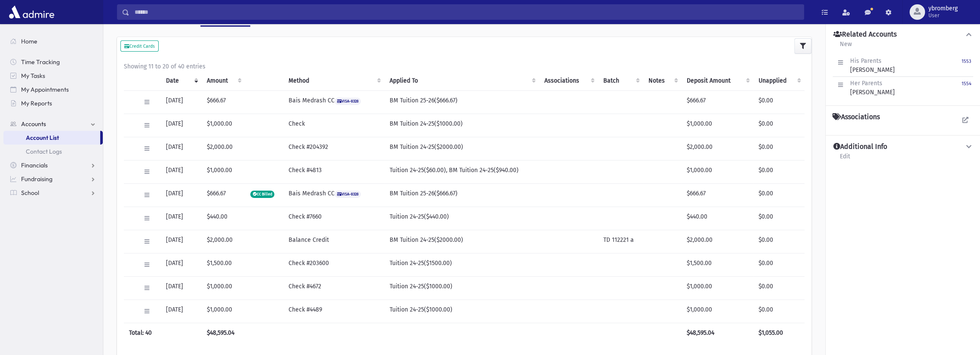 This screenshot has height=355, width=980. I want to click on th: Amount: activate to sort column ascending, so click(223, 81).